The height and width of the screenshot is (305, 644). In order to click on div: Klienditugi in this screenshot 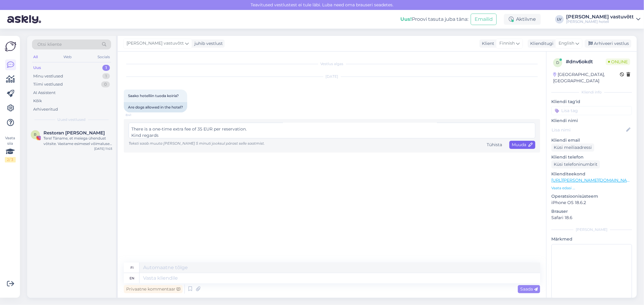, I will do `click(541, 43)`.